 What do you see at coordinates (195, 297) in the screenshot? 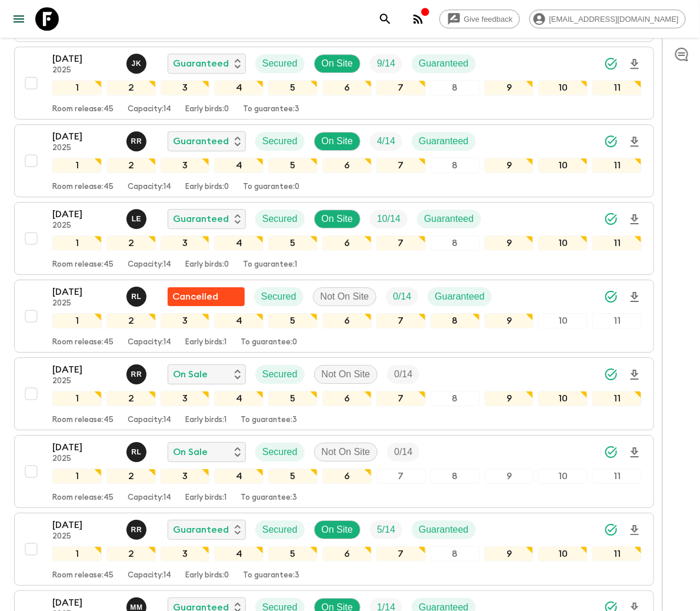
I see `p: Cancelled` at bounding box center [195, 297].